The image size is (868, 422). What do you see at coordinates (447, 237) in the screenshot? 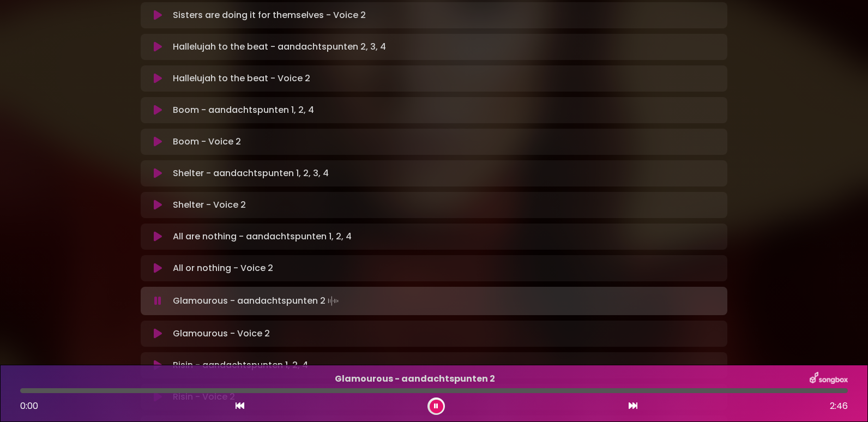
I see `p: All are nothing - aandachtspunten 1, 2, 4` at bounding box center [447, 237].